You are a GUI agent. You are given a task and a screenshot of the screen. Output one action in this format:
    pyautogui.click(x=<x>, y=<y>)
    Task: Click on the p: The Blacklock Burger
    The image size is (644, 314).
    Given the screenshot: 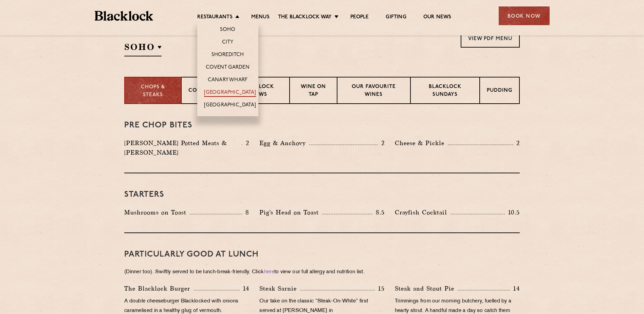 What is the action you would take?
    pyautogui.click(x=159, y=289)
    